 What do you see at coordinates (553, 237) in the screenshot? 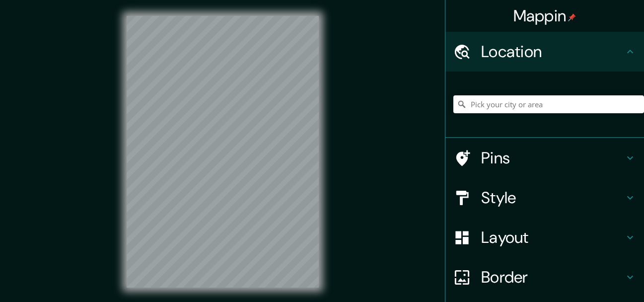
I see `h4: Layout` at bounding box center [553, 237].